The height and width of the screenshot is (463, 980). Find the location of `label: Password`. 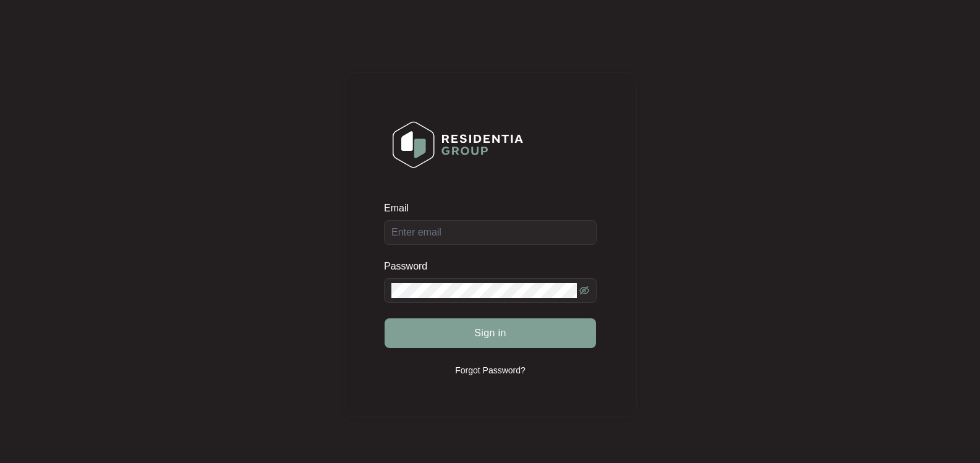

label: Password is located at coordinates (410, 267).